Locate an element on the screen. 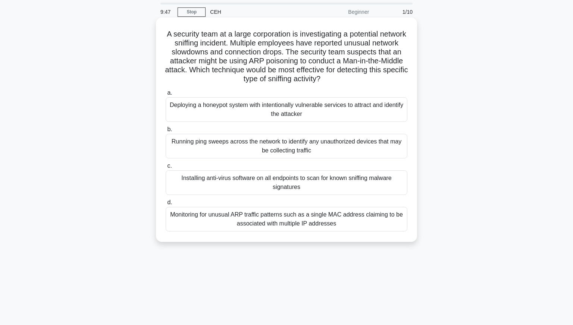 This screenshot has width=573, height=325. span: c. is located at coordinates (169, 166).